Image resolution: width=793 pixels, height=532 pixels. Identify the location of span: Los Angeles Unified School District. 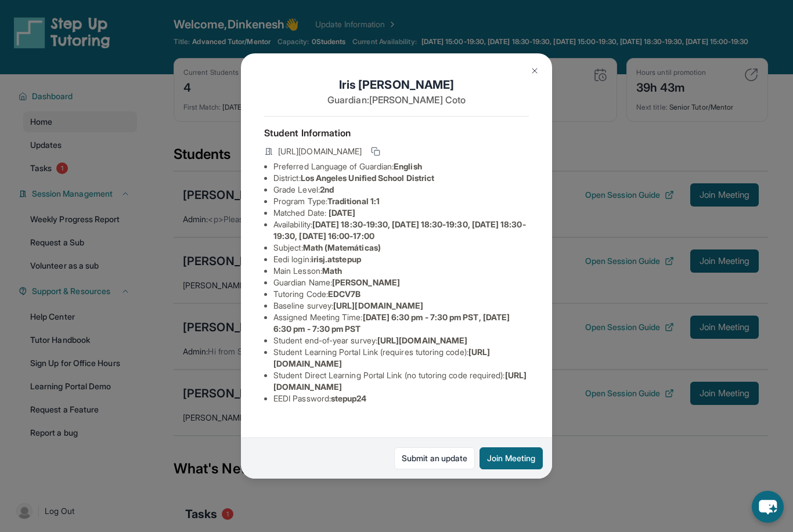
(367, 177).